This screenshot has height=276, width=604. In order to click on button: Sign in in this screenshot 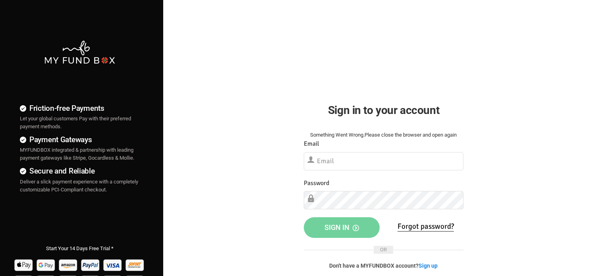, I will do `click(341, 228)`.